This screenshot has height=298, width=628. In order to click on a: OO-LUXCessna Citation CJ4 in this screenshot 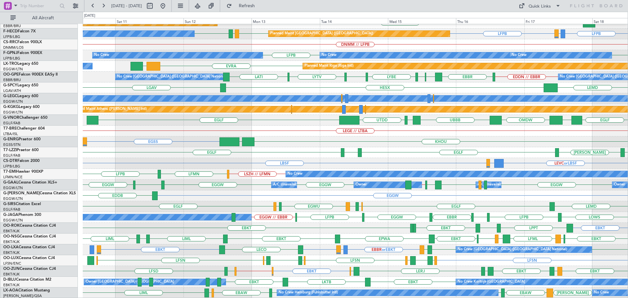, I will do `click(29, 258)`.